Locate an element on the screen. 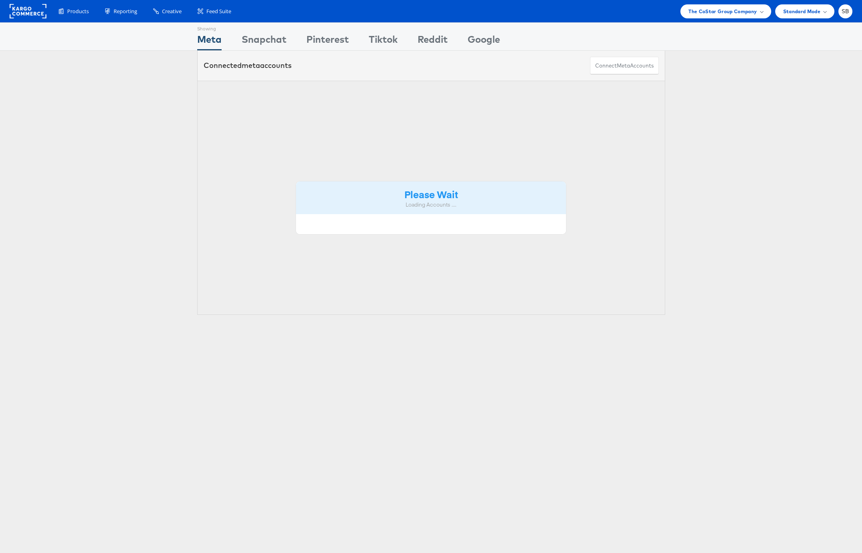 Image resolution: width=862 pixels, height=553 pixels. div: Connected accounts is located at coordinates (247, 66).